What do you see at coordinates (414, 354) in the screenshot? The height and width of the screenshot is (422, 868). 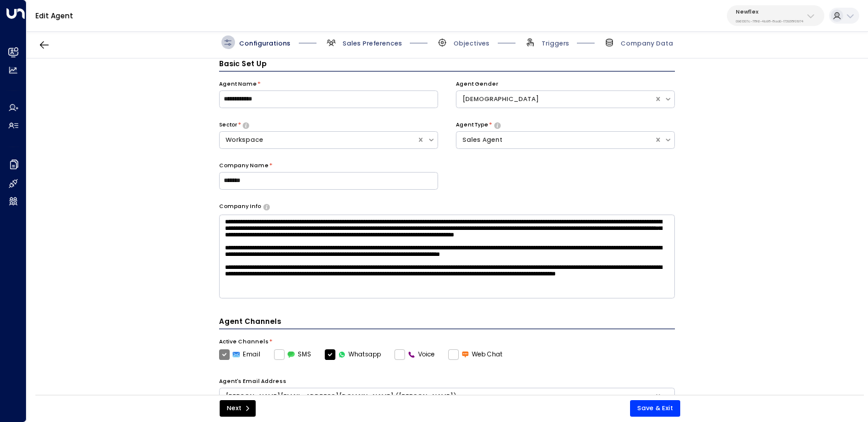 I see `label: Voice` at bounding box center [414, 354].